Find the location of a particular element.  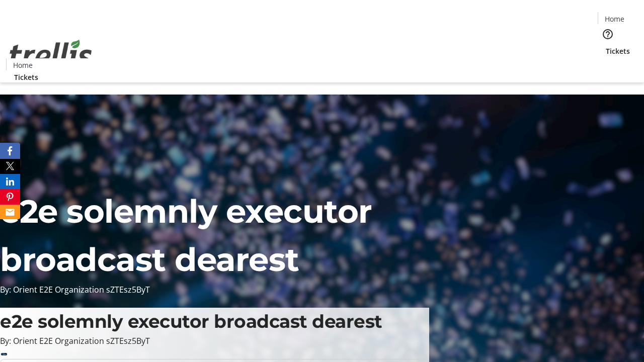

button: Cart is located at coordinates (608, 67).